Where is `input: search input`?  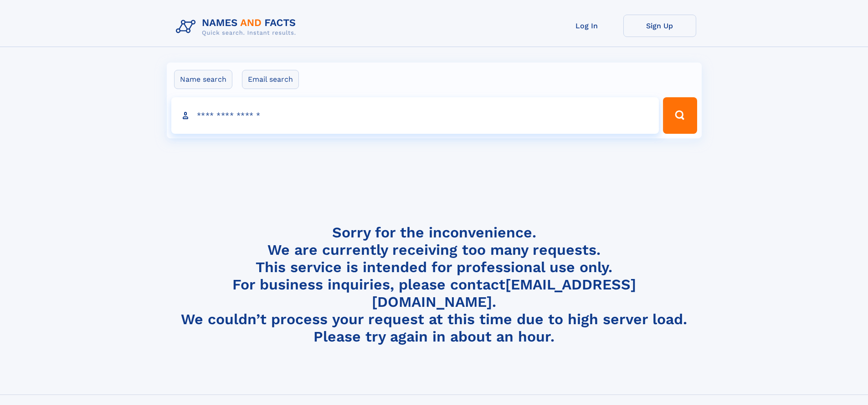 input: search input is located at coordinates (415, 115).